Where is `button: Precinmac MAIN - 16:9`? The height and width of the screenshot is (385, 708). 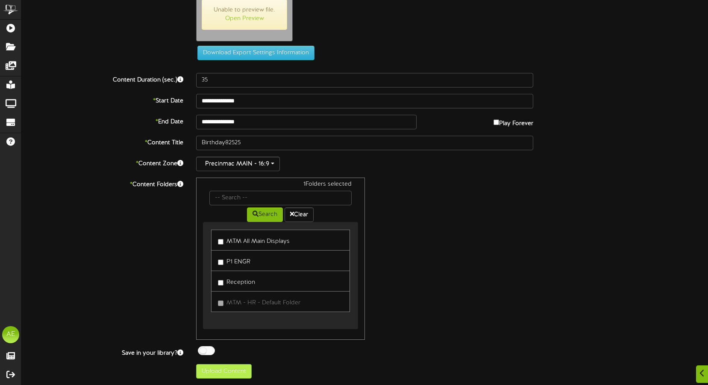 button: Precinmac MAIN - 16:9 is located at coordinates (238, 164).